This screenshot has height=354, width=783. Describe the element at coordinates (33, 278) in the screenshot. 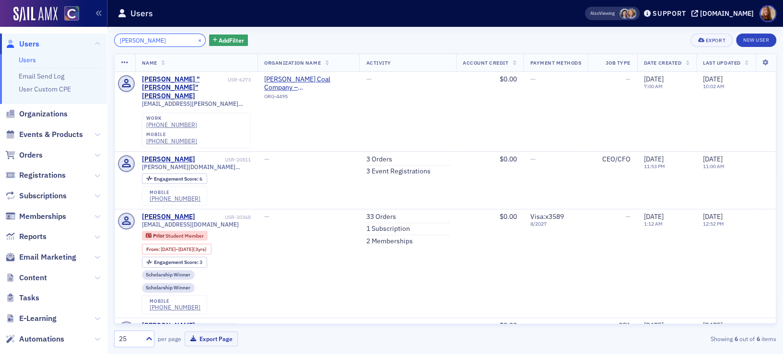

I see `span: Content` at that location.